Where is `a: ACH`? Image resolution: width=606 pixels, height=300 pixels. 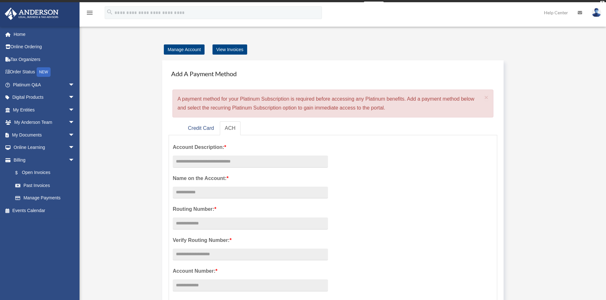
a: ACH is located at coordinates (230, 128).